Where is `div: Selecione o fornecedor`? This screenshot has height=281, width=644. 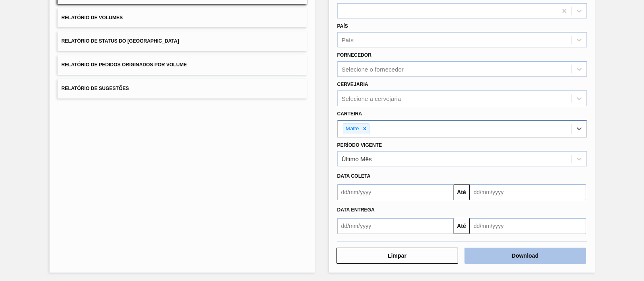
div: Selecione o fornecedor is located at coordinates (372, 69).